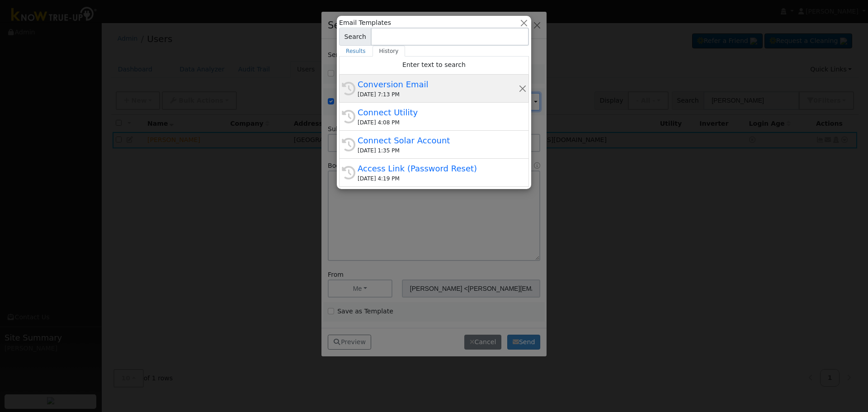 The height and width of the screenshot is (412, 868). I want to click on button: Remove this history, so click(523, 88).